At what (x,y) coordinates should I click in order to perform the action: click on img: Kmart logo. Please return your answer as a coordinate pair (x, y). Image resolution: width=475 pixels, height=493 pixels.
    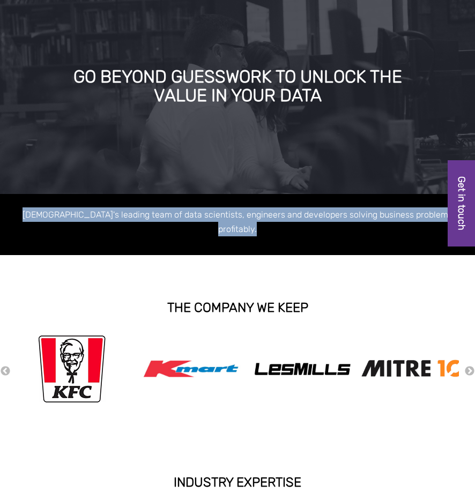
    Looking at the image, I should click on (191, 369).